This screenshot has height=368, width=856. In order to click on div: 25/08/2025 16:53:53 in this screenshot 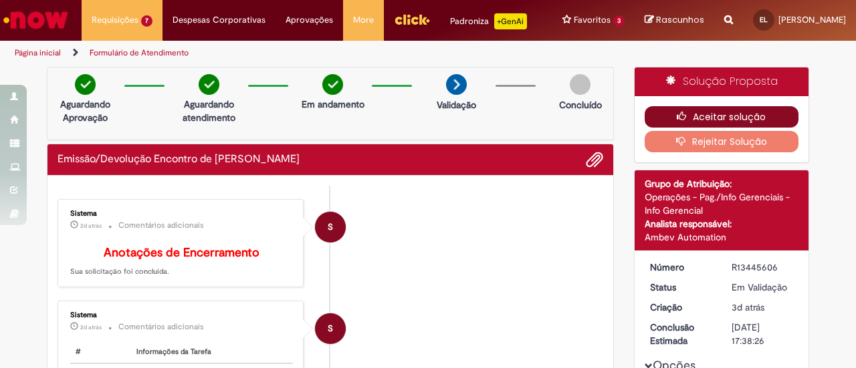, I will do `click(762, 308)`.